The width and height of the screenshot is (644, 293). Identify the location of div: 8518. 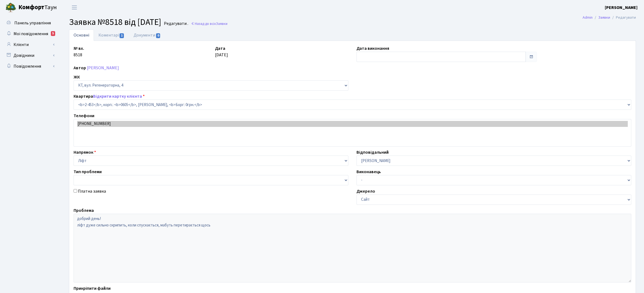
(140, 53).